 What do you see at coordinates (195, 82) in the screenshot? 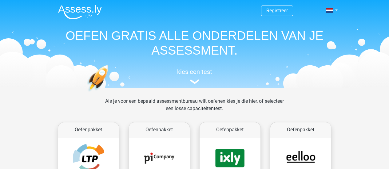
I see `img: assessment` at bounding box center [195, 82].